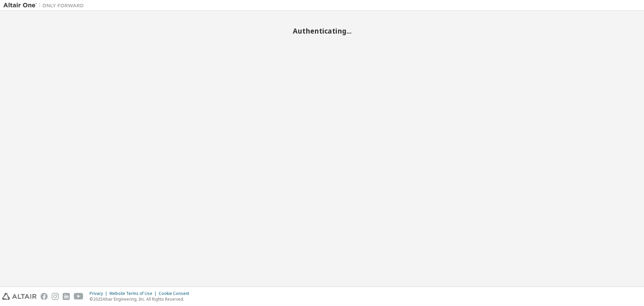 This screenshot has height=306, width=644. Describe the element at coordinates (322, 30) in the screenshot. I see `h2: Authenticating...` at that location.